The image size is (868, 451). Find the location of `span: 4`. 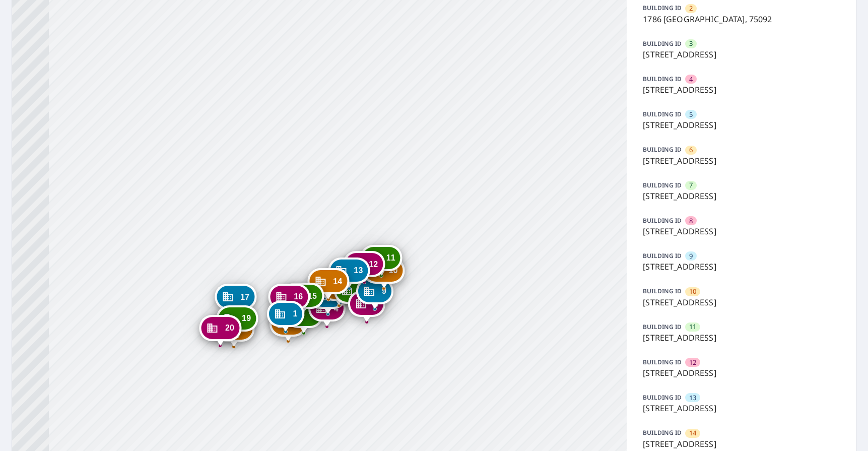

span: 4 is located at coordinates (691, 79).